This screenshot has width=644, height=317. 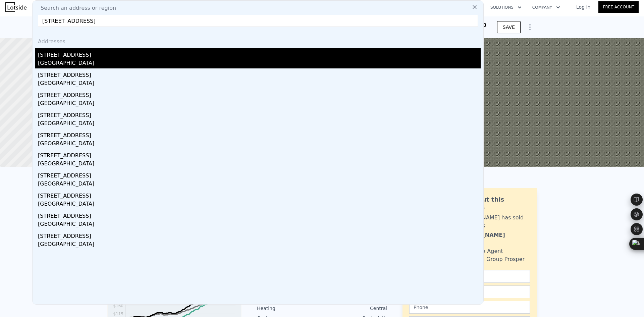 I want to click on input: Enter an address, city, region, neighborhood or zip code, so click(x=258, y=21).